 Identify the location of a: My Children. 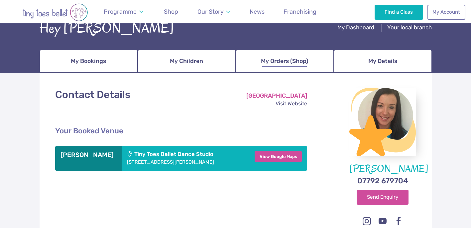
(187, 61).